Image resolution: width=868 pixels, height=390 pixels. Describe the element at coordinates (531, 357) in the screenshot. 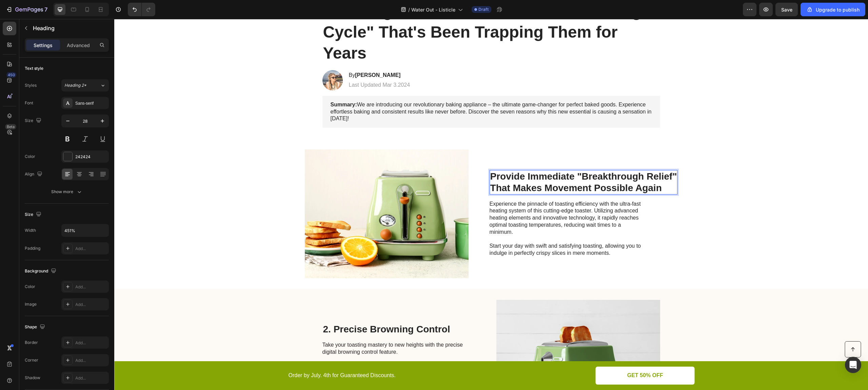

I see `a: GET 50% OFF` at that location.